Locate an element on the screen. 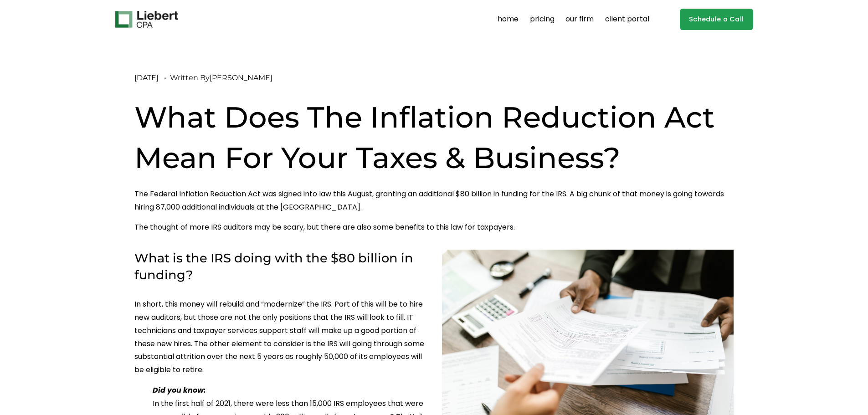  a: client portal is located at coordinates (627, 19).